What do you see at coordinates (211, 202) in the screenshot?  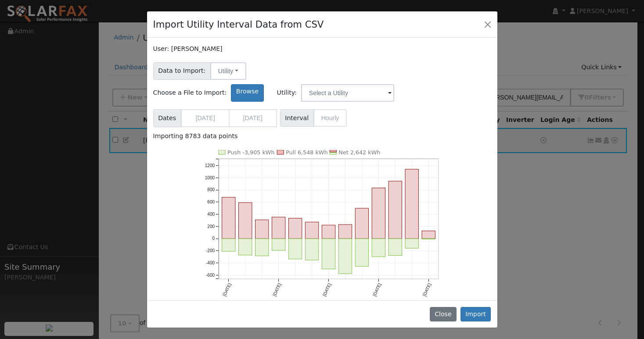 I see `text: 600` at bounding box center [211, 202].